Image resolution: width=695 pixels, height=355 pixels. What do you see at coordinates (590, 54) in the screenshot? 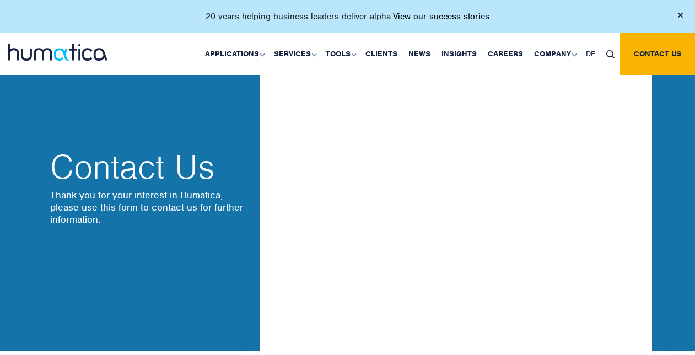
I see `a: DE` at bounding box center [590, 54].